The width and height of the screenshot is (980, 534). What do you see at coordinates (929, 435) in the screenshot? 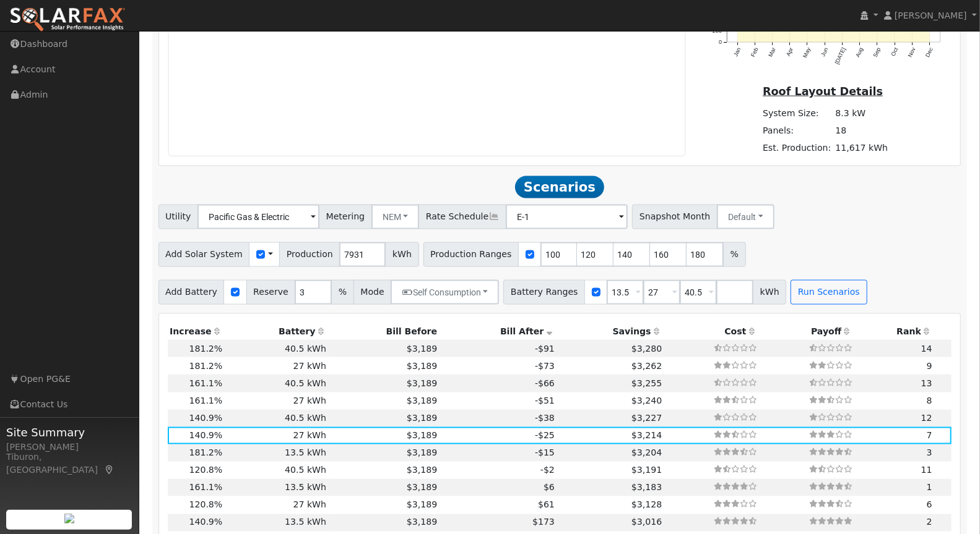
I see `span: 7` at bounding box center [929, 435].